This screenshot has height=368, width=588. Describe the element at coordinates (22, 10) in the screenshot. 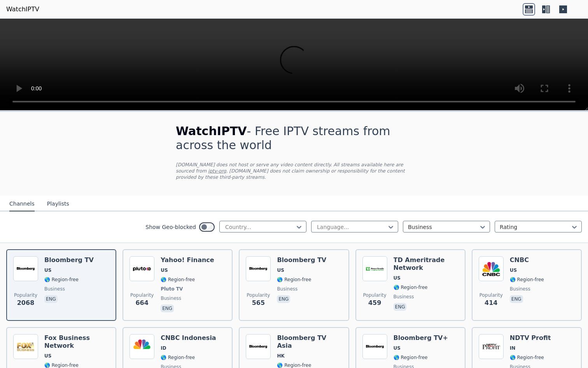

I see `a: WatchIPTV` at that location.